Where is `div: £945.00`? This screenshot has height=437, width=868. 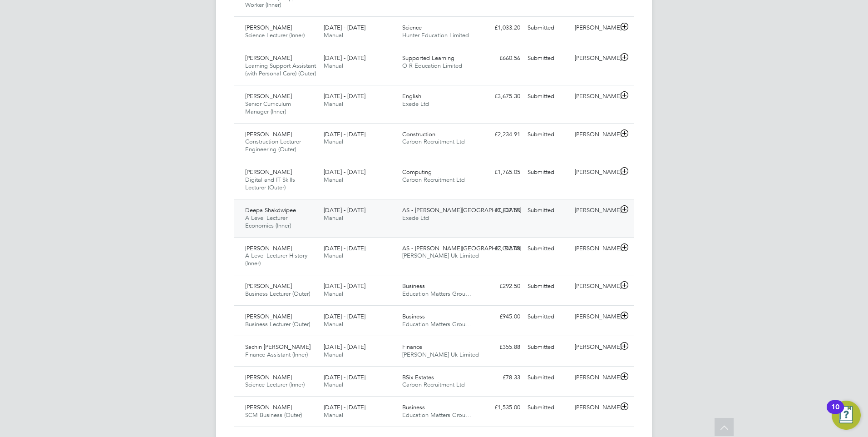 div: £945.00 is located at coordinates (500, 317).